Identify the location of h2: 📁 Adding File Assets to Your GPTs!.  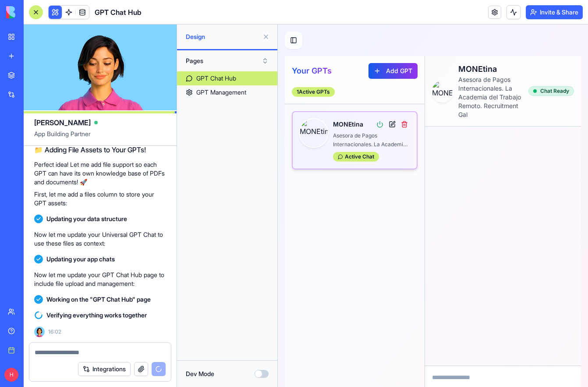
(100, 149).